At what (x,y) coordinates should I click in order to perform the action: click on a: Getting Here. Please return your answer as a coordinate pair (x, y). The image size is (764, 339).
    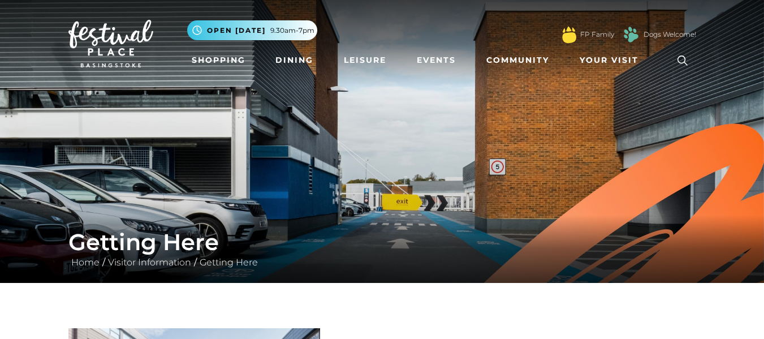
    Looking at the image, I should click on (228, 262).